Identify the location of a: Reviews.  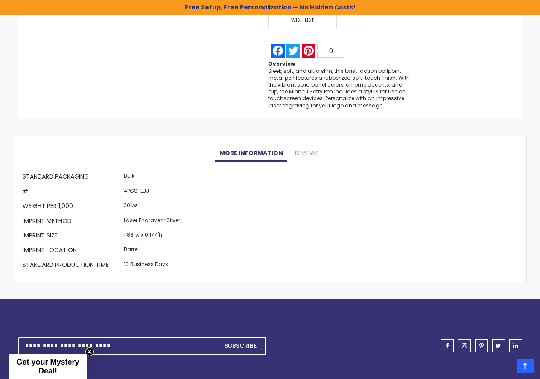
(307, 154).